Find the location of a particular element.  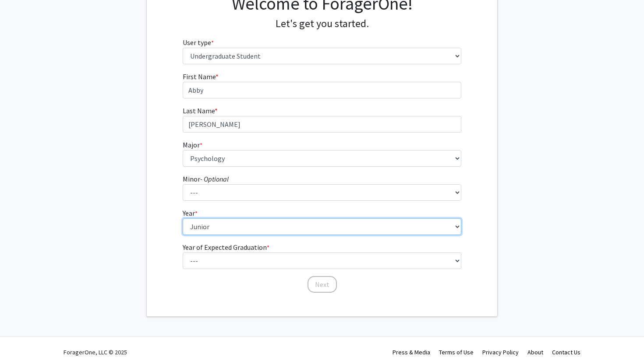

button: Next is located at coordinates (322, 285).